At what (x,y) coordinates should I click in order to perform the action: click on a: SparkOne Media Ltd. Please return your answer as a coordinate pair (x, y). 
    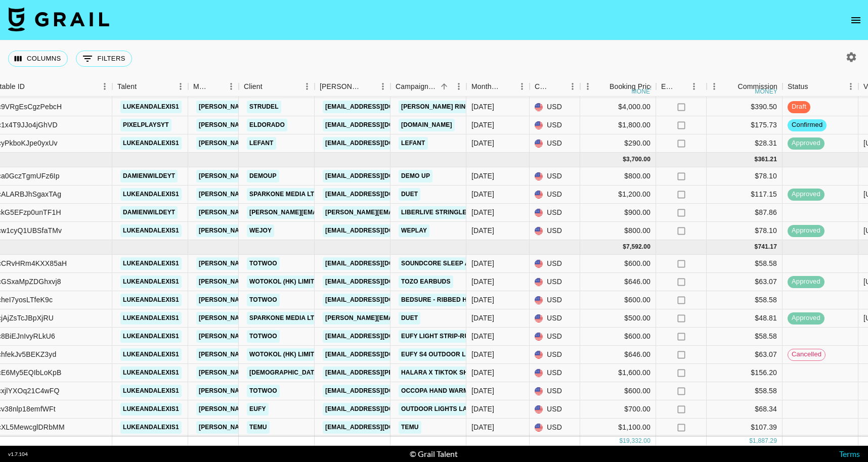
    Looking at the image, I should click on (284, 194).